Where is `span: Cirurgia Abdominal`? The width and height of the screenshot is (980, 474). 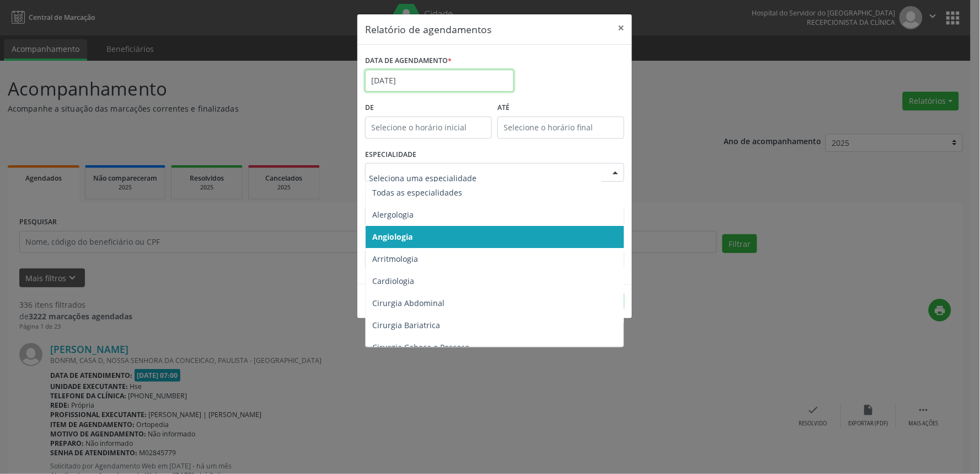
span: Cirurgia Abdominal is located at coordinates (408, 303).